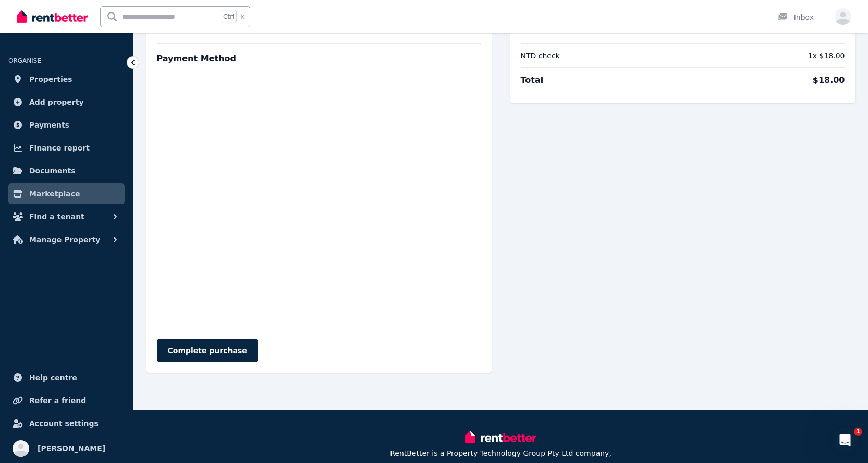 This screenshot has height=463, width=868. I want to click on span: Refer a friend, so click(57, 400).